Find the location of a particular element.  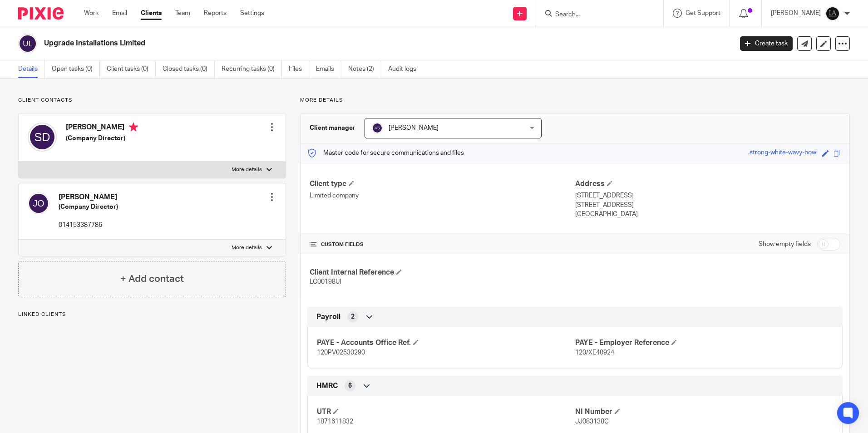

a: Work is located at coordinates (91, 13).